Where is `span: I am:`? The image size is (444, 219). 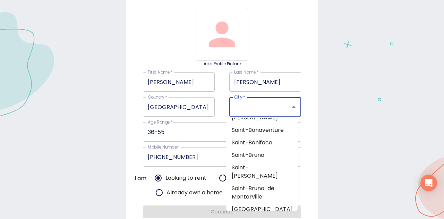 span: I am: is located at coordinates (141, 178).